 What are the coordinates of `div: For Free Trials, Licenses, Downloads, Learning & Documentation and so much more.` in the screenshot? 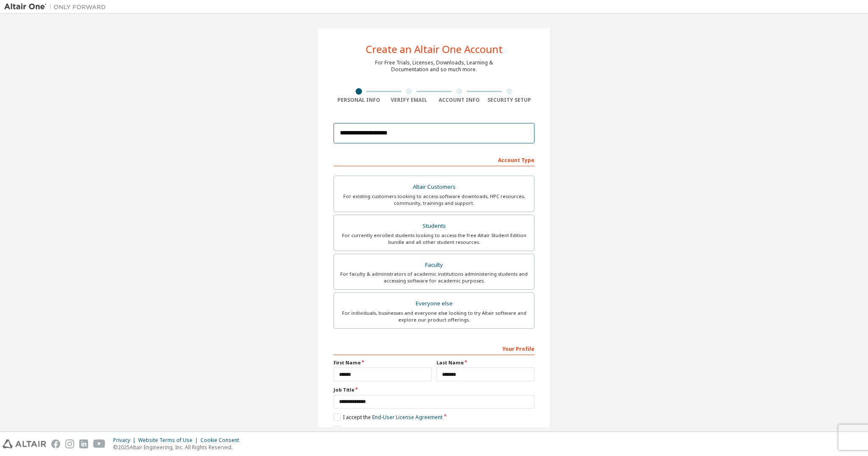 It's located at (434, 66).